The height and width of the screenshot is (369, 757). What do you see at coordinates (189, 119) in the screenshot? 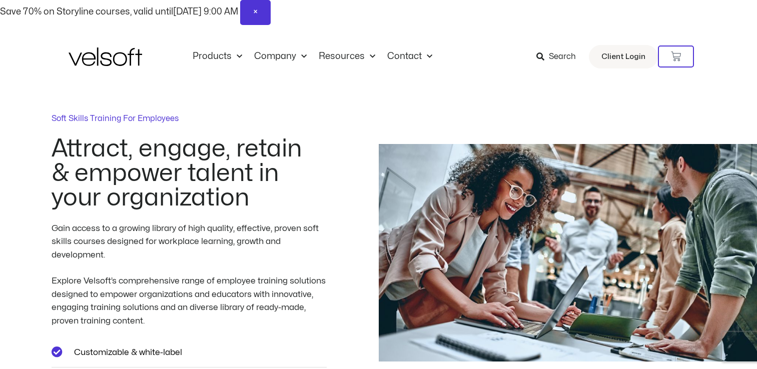
I see `p: Soft Skills Training For Employees` at bounding box center [189, 119].